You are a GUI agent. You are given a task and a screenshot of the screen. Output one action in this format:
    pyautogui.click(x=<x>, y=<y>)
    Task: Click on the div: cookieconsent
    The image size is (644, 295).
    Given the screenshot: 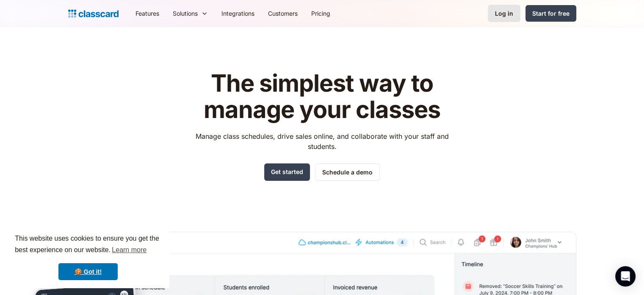 What is the action you would take?
    pyautogui.click(x=88, y=257)
    